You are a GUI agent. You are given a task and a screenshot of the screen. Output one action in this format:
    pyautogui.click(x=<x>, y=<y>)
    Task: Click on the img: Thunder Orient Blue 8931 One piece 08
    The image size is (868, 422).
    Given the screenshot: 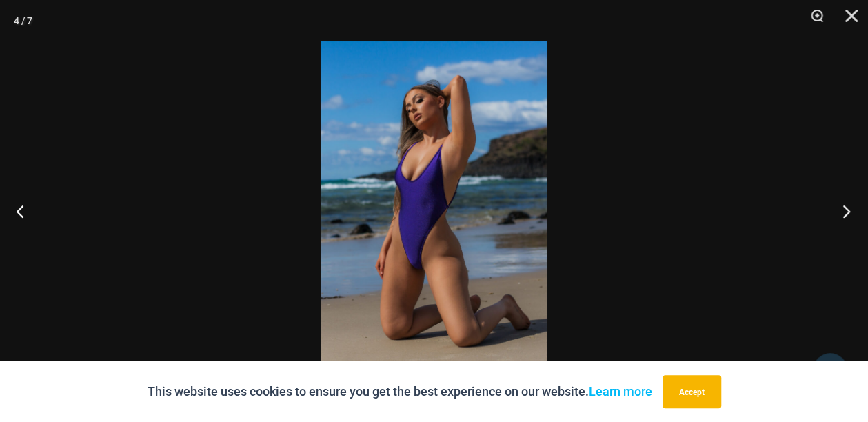 What is the action you would take?
    pyautogui.click(x=434, y=211)
    